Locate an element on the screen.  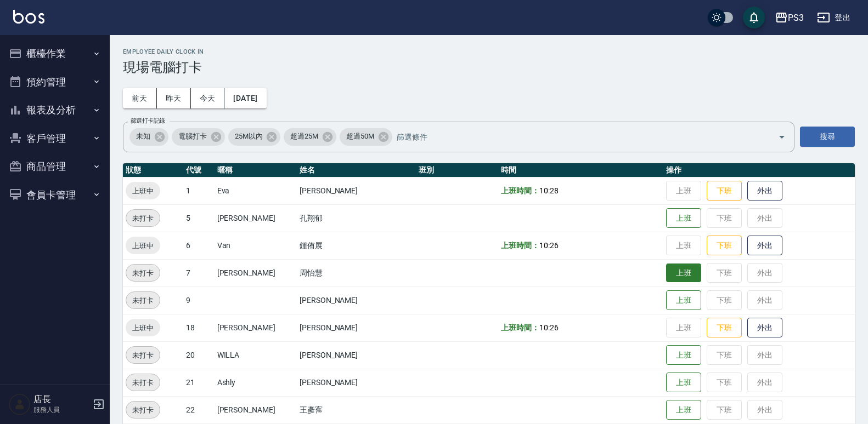
button: 前天 is located at coordinates (140, 99).